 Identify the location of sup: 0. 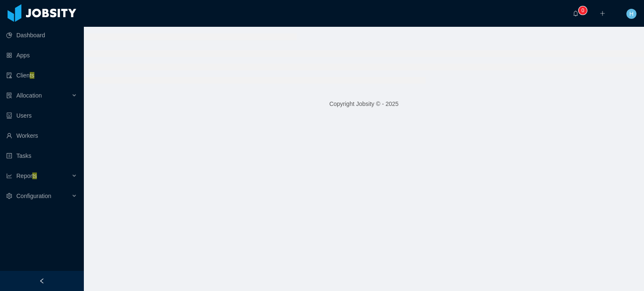
(583, 11).